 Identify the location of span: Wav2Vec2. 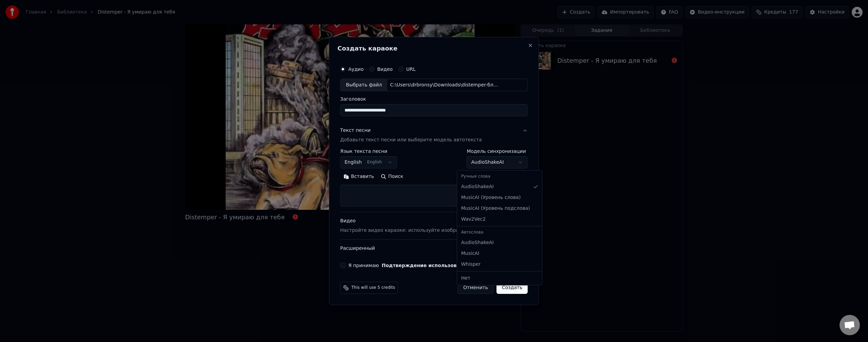
(473, 220).